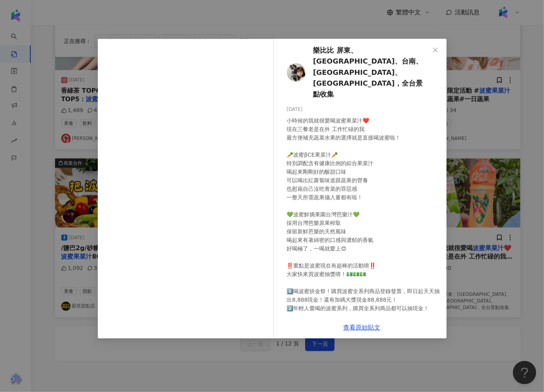  Describe the element at coordinates (296, 72) in the screenshot. I see `img: KOL Avatar` at that location.